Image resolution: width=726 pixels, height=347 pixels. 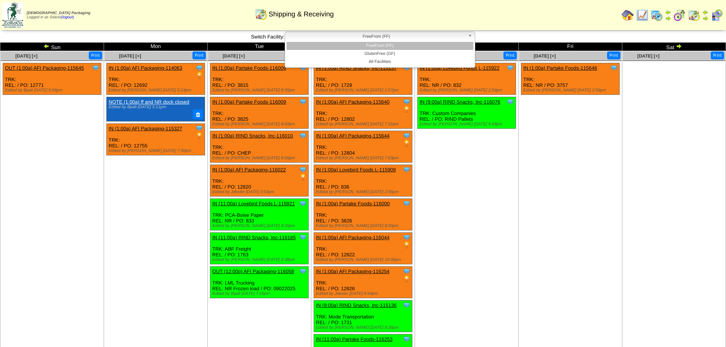 What do you see at coordinates (52, 47) in the screenshot?
I see `td: Sun` at bounding box center [52, 47].